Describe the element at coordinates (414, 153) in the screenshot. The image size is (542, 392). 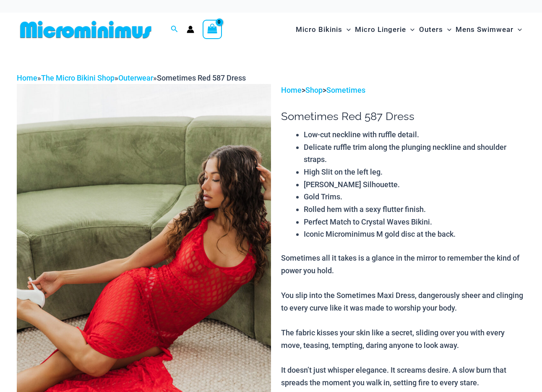
I see `li: Delicate ruffle trim along the plunging neckline and shoulder straps.` at that location.